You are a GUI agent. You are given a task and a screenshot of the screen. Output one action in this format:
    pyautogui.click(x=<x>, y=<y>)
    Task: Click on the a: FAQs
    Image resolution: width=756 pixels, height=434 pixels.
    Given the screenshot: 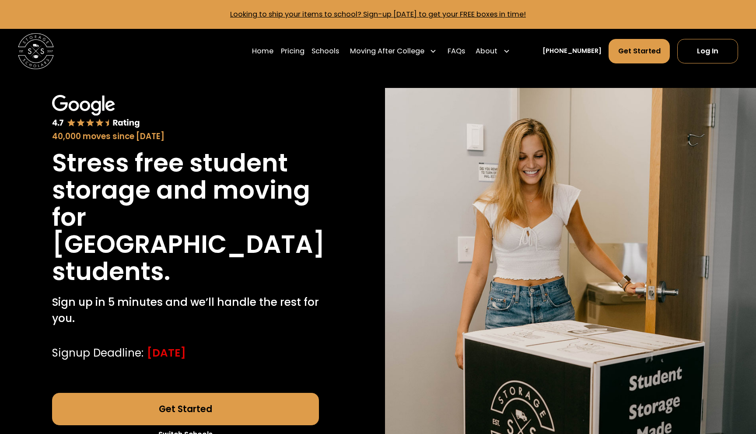 What is the action you would take?
    pyautogui.click(x=456, y=51)
    